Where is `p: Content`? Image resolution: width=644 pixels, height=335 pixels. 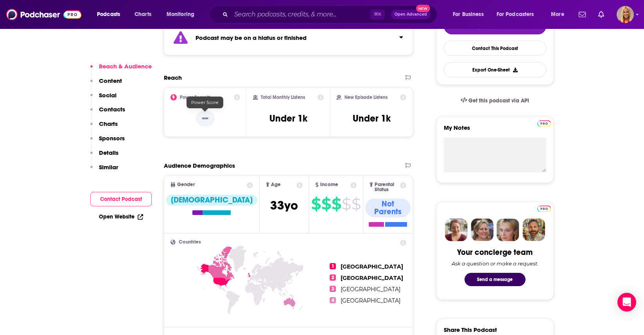 p: Content is located at coordinates (110, 81).